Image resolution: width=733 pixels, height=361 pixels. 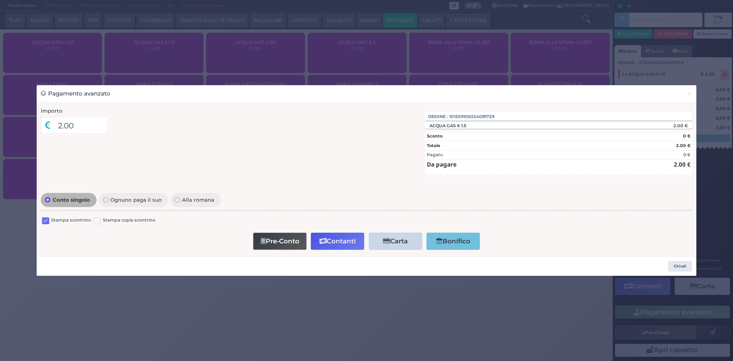 What do you see at coordinates (687, 136) in the screenshot?
I see `strong: 0 €` at bounding box center [687, 136].